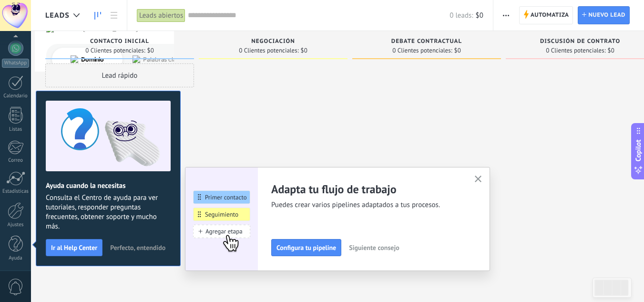 The width and height of the screenshot is (644, 302). What do you see at coordinates (161, 15) in the screenshot?
I see `div: Leads abiertos` at bounding box center [161, 15].